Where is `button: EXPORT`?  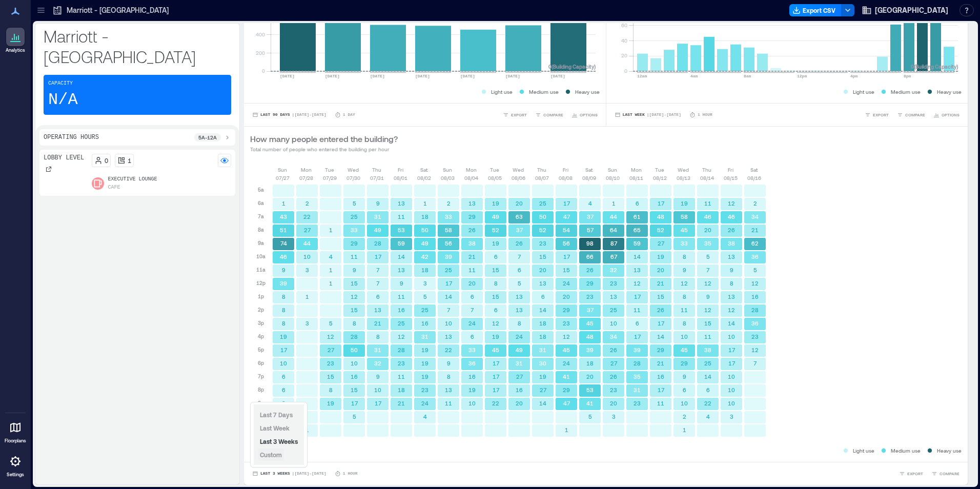 button: EXPORT is located at coordinates (514, 115).